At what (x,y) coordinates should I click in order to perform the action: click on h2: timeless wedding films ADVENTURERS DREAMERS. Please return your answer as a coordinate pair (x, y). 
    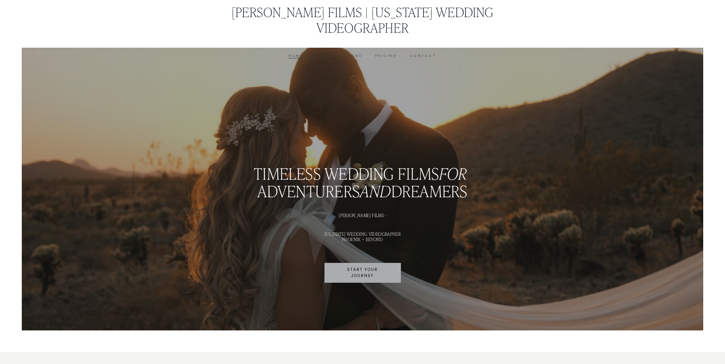
    Looking at the image, I should click on (363, 182).